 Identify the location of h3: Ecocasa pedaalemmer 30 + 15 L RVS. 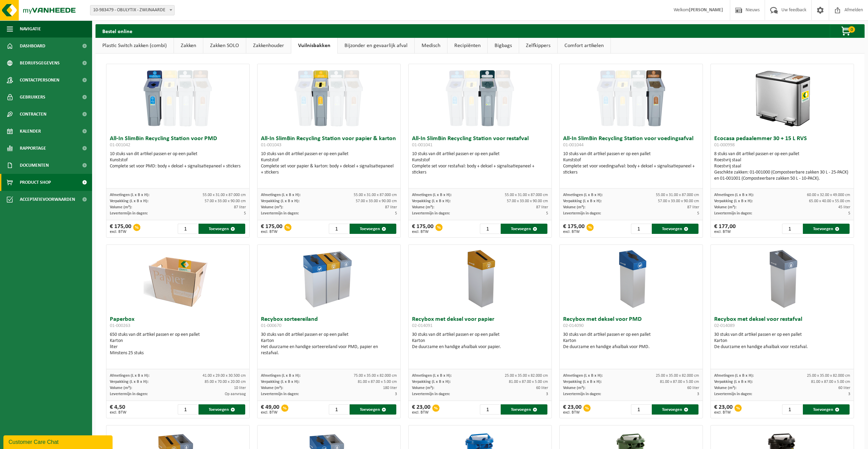
(782, 142).